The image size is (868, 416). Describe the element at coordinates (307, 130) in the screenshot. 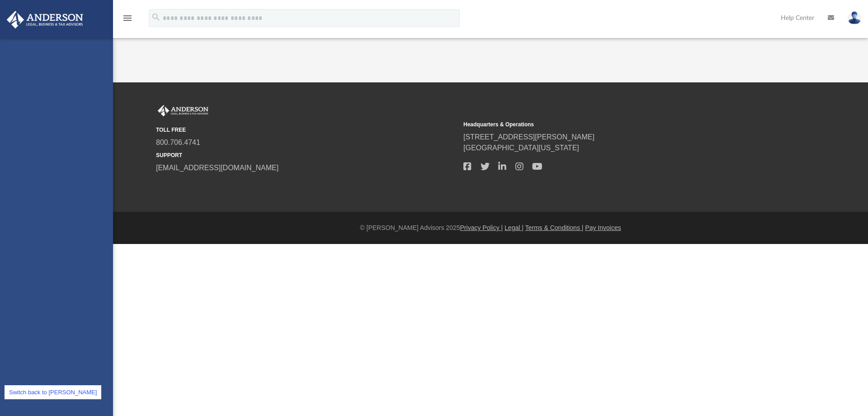

I see `small: TOLL FREE` at that location.